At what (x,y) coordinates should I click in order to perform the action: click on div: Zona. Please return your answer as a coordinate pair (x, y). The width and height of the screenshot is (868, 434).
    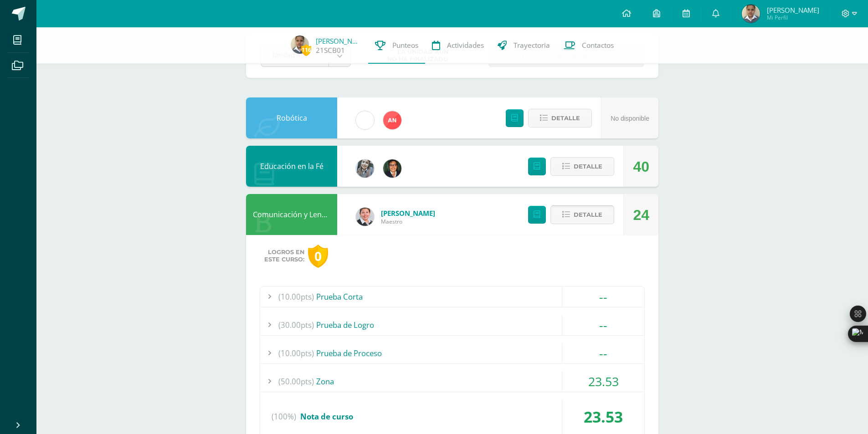
    Looking at the image, I should click on (452, 381).